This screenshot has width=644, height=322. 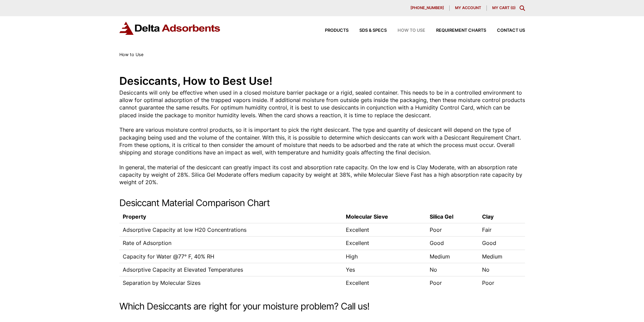 What do you see at coordinates (337, 31) in the screenshot?
I see `span: Products` at bounding box center [337, 31].